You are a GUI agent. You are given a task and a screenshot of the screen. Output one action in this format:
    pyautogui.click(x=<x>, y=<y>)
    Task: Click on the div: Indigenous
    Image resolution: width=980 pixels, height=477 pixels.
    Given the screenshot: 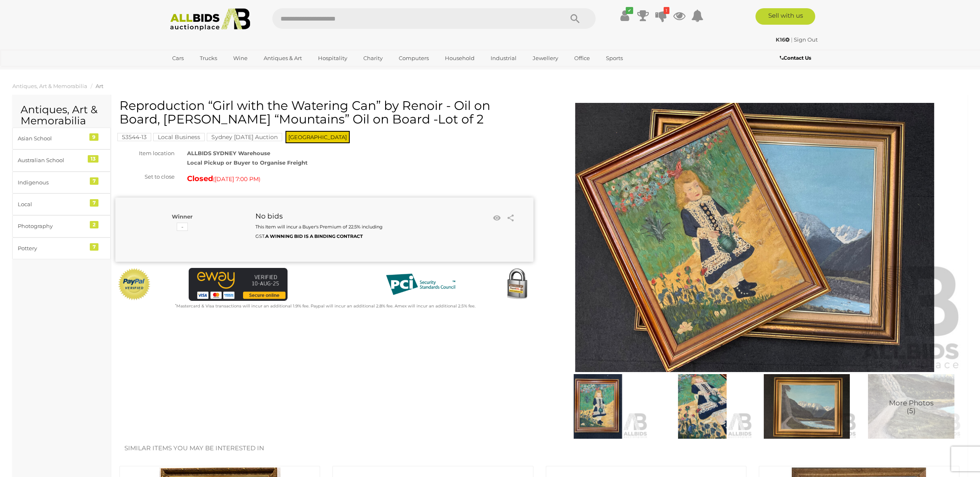 What is the action you would take?
    pyautogui.click(x=51, y=182)
    